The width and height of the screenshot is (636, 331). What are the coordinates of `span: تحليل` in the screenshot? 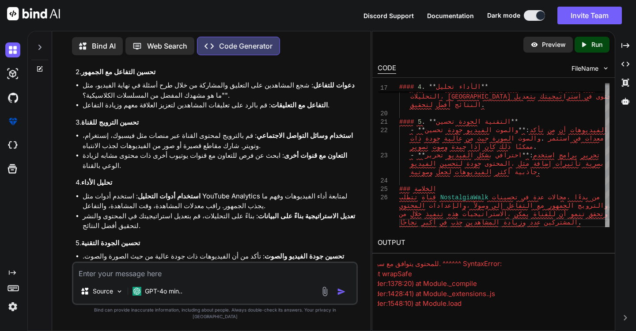 It's located at (446, 87).